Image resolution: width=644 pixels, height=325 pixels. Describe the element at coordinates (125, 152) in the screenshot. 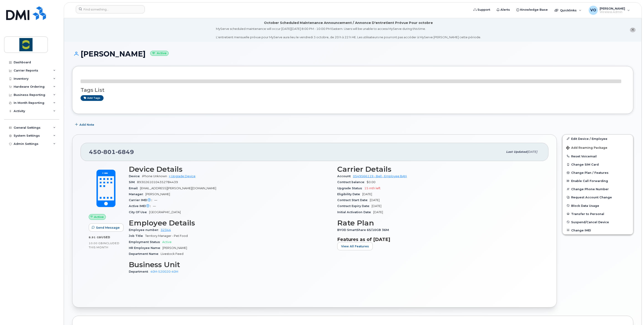

I see `span: 6849` at that location.